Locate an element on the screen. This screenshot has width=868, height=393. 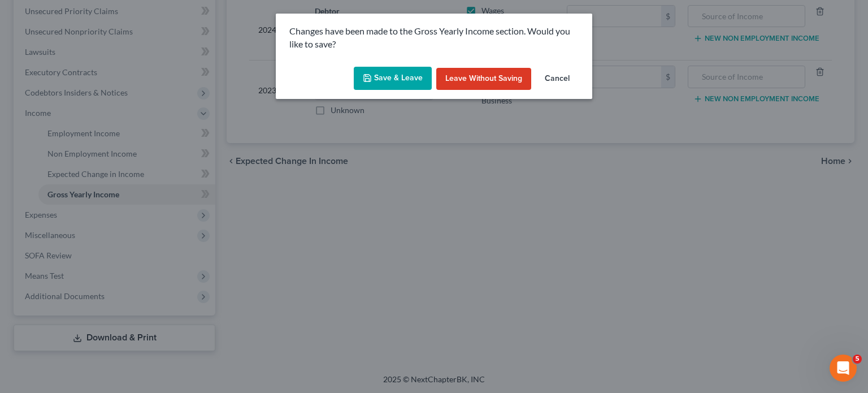
button: Cancel is located at coordinates (557, 79).